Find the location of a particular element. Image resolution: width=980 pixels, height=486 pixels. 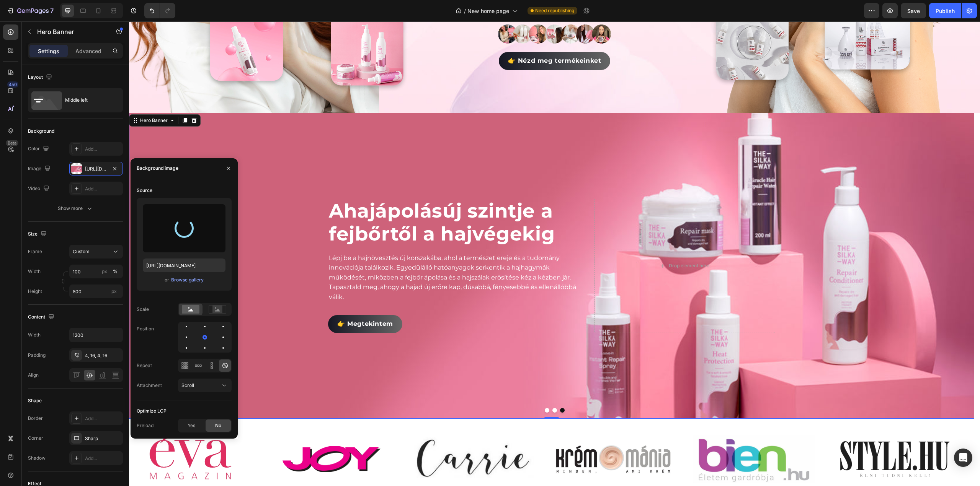

div: Image is located at coordinates (40, 168).